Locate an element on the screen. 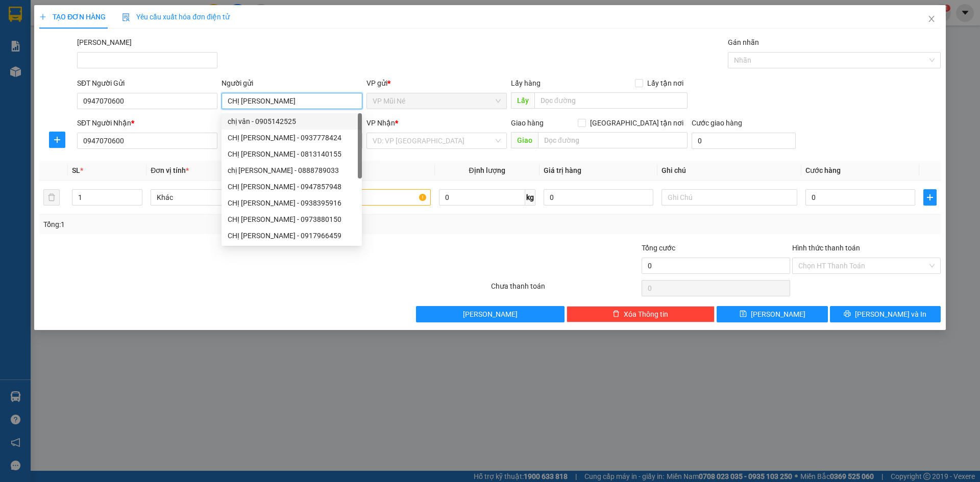 This screenshot has height=482, width=980. span: Xóa Thông tin is located at coordinates (646, 315).